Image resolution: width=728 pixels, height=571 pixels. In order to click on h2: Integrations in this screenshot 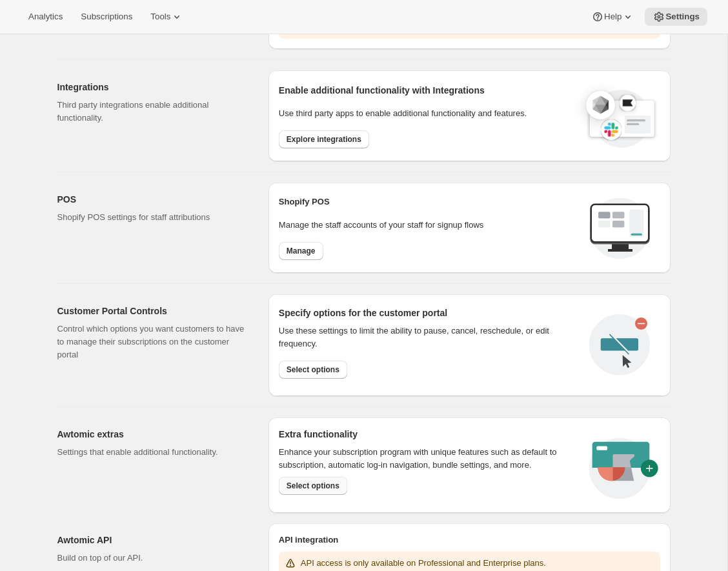, I will do `click(152, 88)`.